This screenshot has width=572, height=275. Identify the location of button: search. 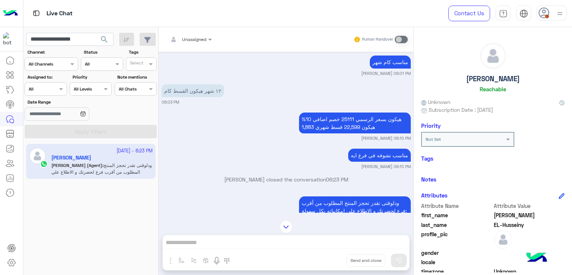
(104, 41).